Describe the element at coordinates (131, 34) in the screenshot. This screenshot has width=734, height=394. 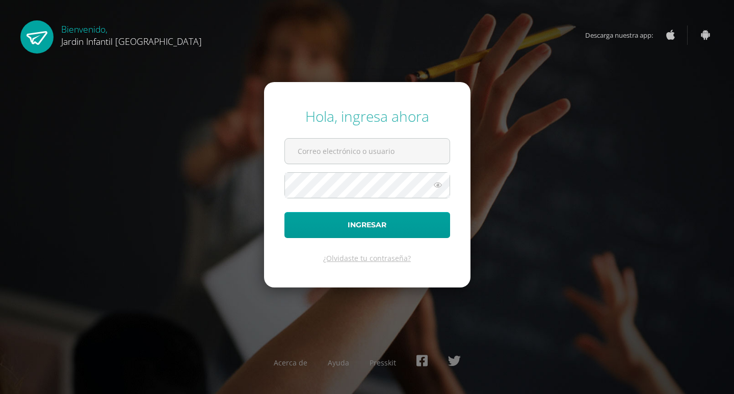
I see `div: Bienvenido,` at that location.